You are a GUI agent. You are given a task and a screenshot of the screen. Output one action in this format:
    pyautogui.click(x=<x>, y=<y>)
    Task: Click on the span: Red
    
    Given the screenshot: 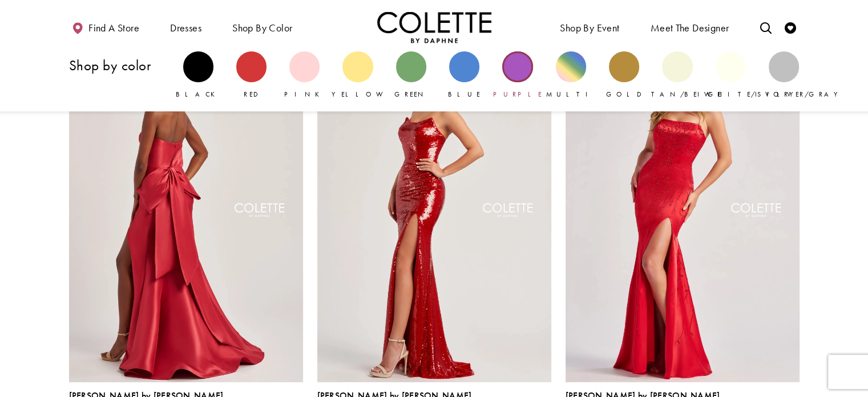 What is the action you would take?
    pyautogui.click(x=251, y=94)
    